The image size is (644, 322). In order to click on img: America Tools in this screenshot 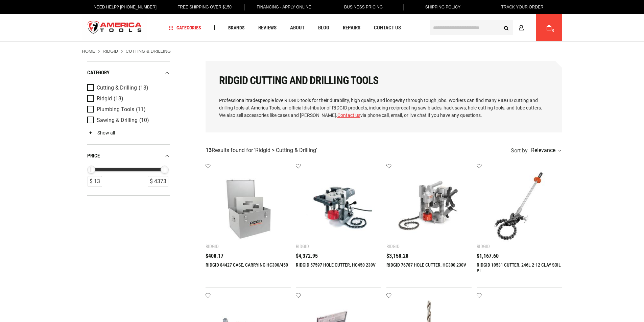, I will do `click(115, 28)`.